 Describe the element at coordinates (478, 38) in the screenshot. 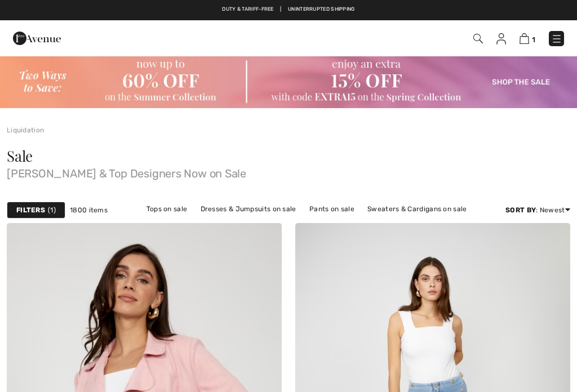

I see `img: Search` at that location.